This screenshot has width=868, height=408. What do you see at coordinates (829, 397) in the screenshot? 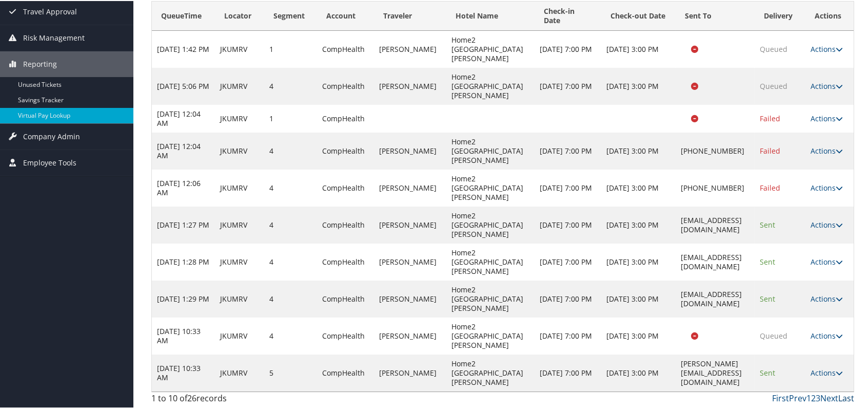
I see `a: Next` at bounding box center [829, 397].